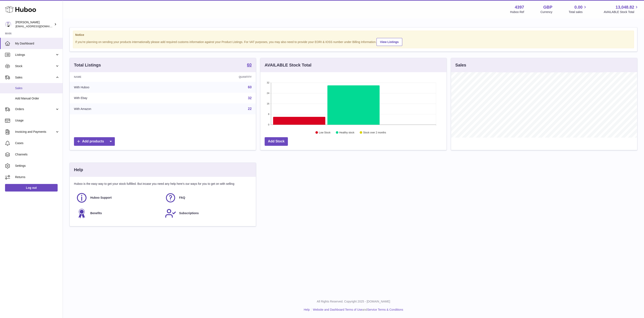 This screenshot has width=644, height=318. What do you see at coordinates (353, 42) in the screenshot?
I see `div: If you're planning on sending your products internationally please add required customs informati...` at bounding box center [353, 42].